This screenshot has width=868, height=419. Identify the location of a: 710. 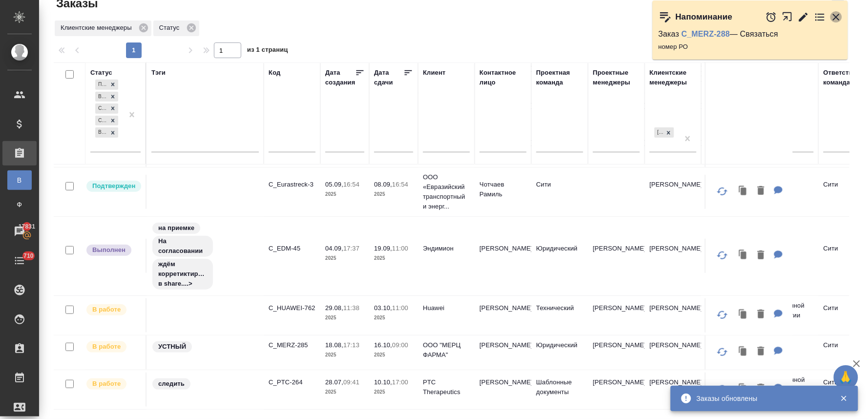
(20, 261).